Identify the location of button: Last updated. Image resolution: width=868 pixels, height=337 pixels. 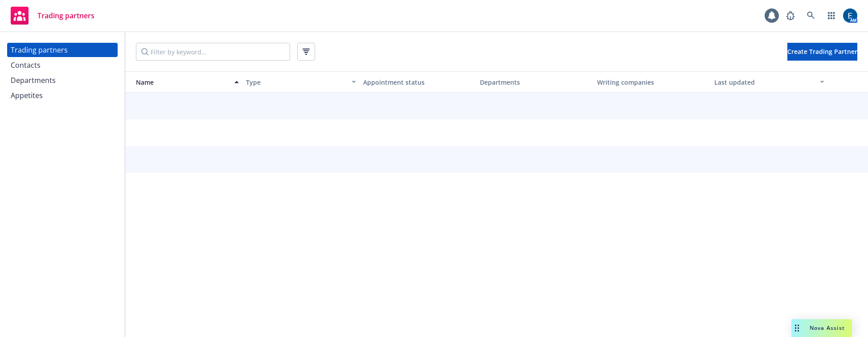
(769, 82).